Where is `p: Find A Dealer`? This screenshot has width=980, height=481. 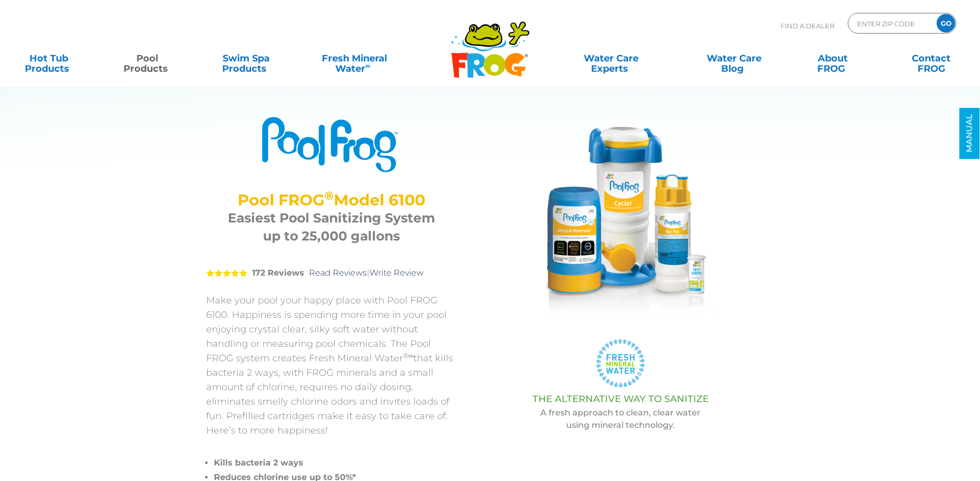
p: Find A Dealer is located at coordinates (808, 26).